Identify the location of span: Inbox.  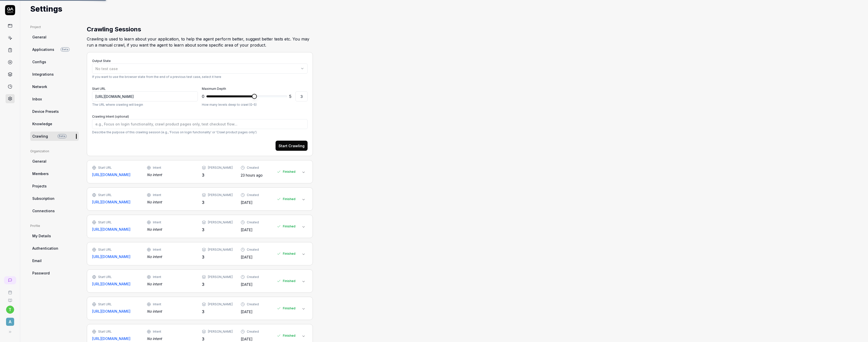
(37, 99).